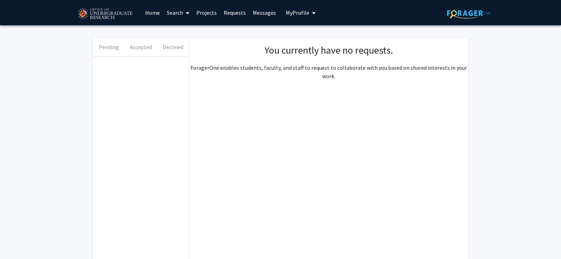 The width and height of the screenshot is (561, 259). I want to click on img: University of Maryland Logo, so click(105, 14).